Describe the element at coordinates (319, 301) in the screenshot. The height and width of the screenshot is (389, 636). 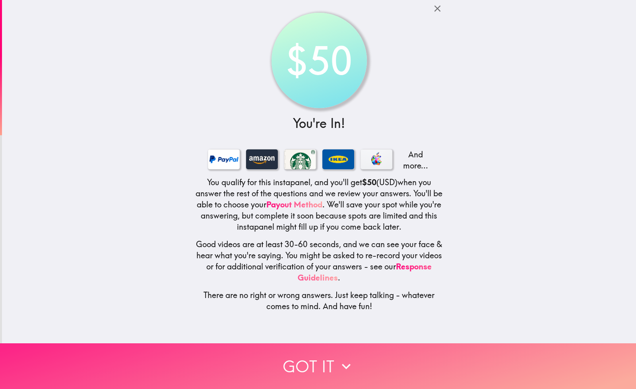
I see `h5: There are no right or wrong answers. Just keep talking - whatever comes to mind. And have fun!` at that location.